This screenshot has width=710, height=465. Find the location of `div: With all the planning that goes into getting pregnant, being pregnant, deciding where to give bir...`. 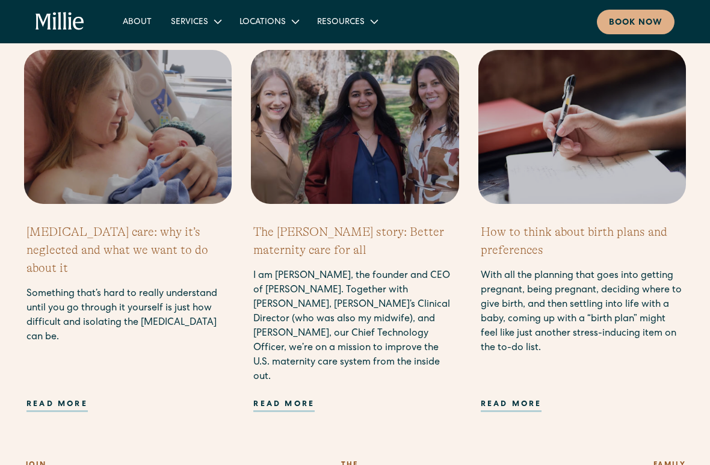

div: With all the planning that goes into getting pregnant, being pregnant, deciding where to give bir... is located at coordinates (581, 312).